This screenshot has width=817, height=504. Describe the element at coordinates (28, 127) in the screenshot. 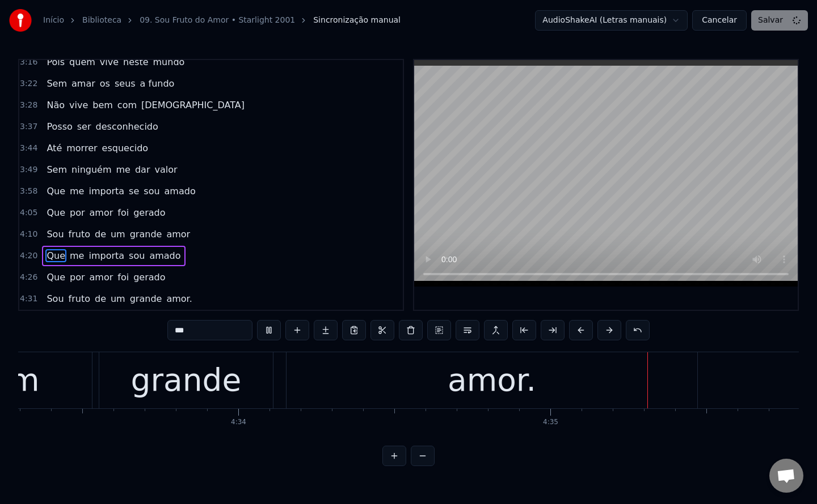

I see `span: 3:37` at that location.